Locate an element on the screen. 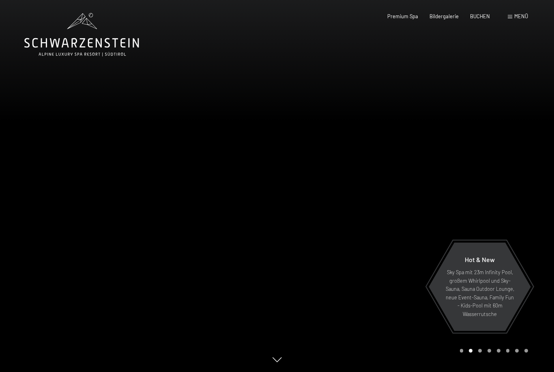 The height and width of the screenshot is (372, 554). div: Carousel Page 7 is located at coordinates (517, 351).